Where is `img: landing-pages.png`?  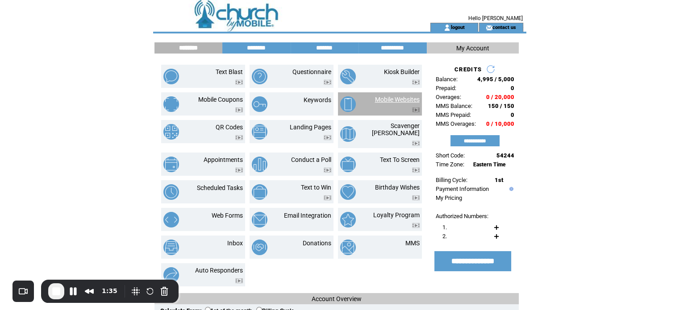 img: landing-pages.png is located at coordinates (259, 132).